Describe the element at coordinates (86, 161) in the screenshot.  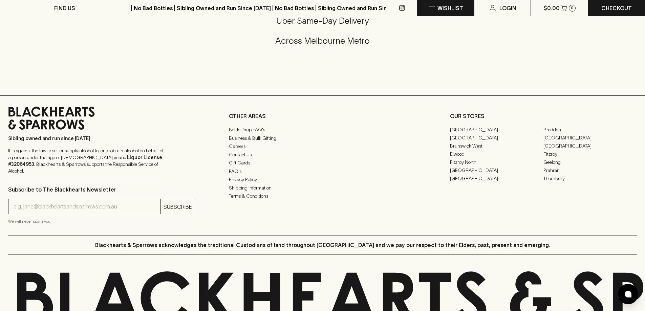
I see `p: It is against the law to sell or supply alcohol to, or to obtain alcohol on behalf of a person un...` at that location.